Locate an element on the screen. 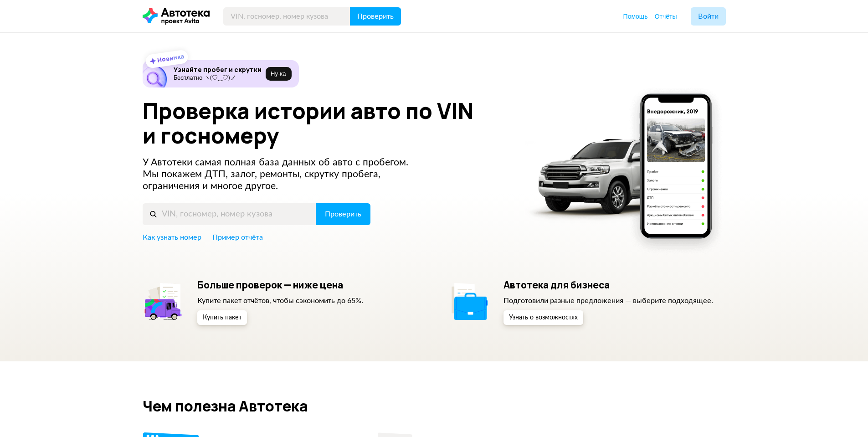 The height and width of the screenshot is (437, 868). span: Узнать о возможностях is located at coordinates (543, 318).